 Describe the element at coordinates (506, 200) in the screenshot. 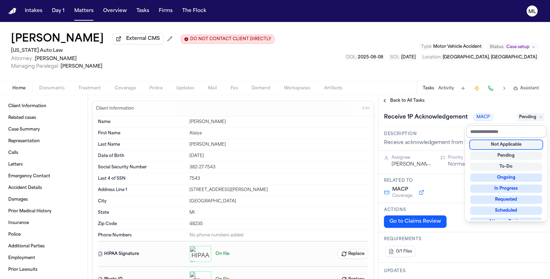

I see `div: Requested` at that location.